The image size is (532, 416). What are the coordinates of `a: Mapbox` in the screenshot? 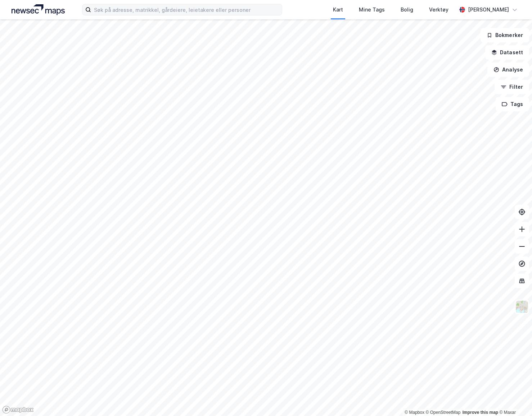 It's located at (414, 412).